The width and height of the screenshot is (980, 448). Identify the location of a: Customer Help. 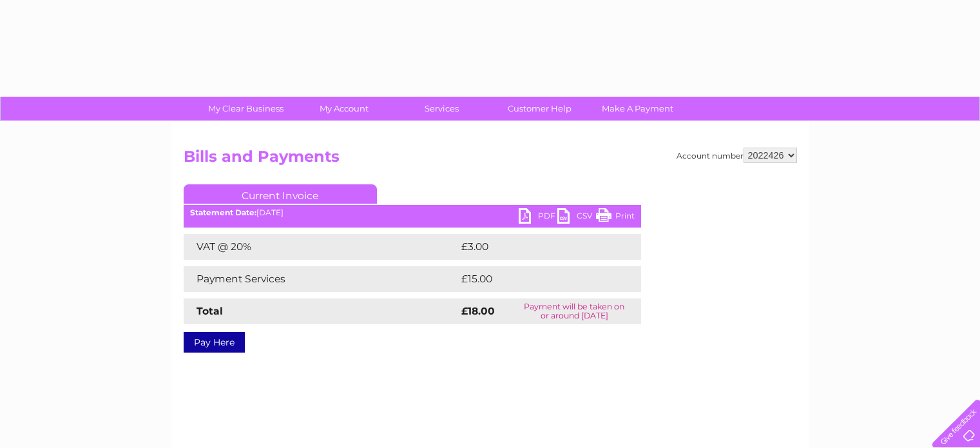
(539, 108).